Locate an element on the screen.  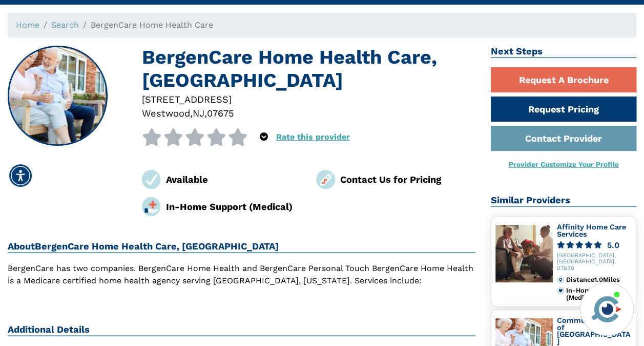
span: BergenCare Home Health Care is located at coordinates (151, 25).